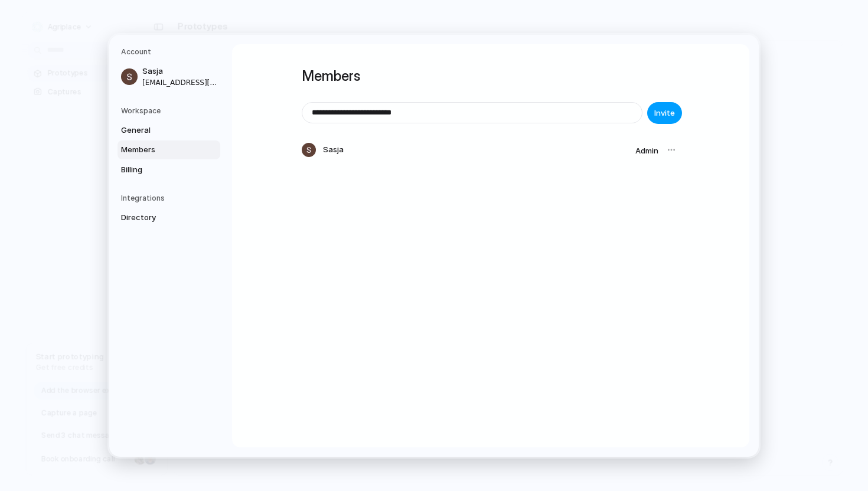 This screenshot has width=868, height=491. What do you see at coordinates (159, 150) in the screenshot?
I see `span: Members` at bounding box center [159, 150].